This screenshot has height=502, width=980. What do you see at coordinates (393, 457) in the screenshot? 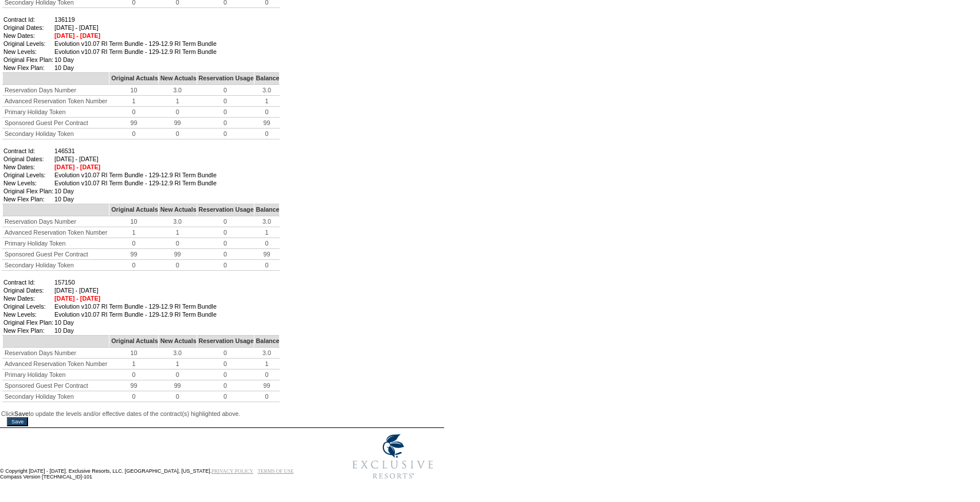
I see `img: Exclusive Resorts` at bounding box center [393, 457].